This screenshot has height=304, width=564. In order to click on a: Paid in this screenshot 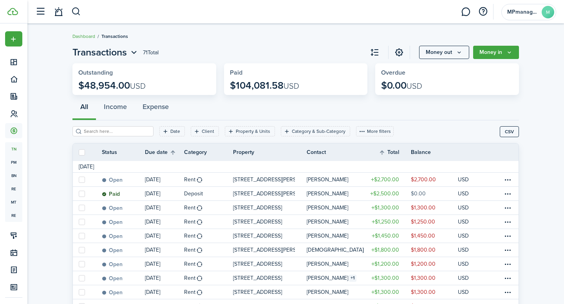, I will do `click(123, 194)`.